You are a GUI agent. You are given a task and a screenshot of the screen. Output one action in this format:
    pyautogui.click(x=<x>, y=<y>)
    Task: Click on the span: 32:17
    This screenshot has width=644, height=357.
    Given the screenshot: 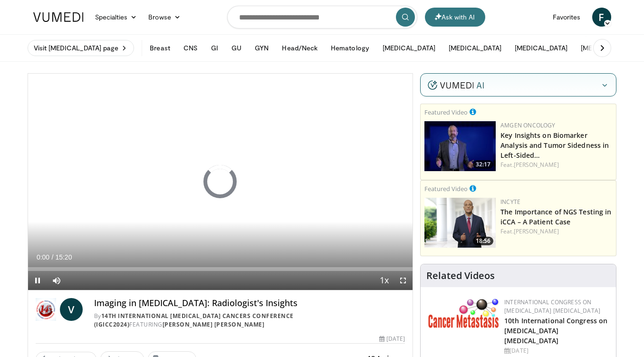 What is the action you would take?
    pyautogui.click(x=483, y=165)
    